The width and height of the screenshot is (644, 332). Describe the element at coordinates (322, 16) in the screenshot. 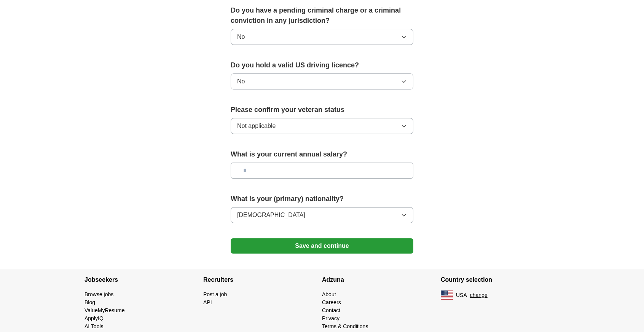

I see `label: Do you have a pending criminal charge or a criminal conviction in any jurisdiction?` at that location.